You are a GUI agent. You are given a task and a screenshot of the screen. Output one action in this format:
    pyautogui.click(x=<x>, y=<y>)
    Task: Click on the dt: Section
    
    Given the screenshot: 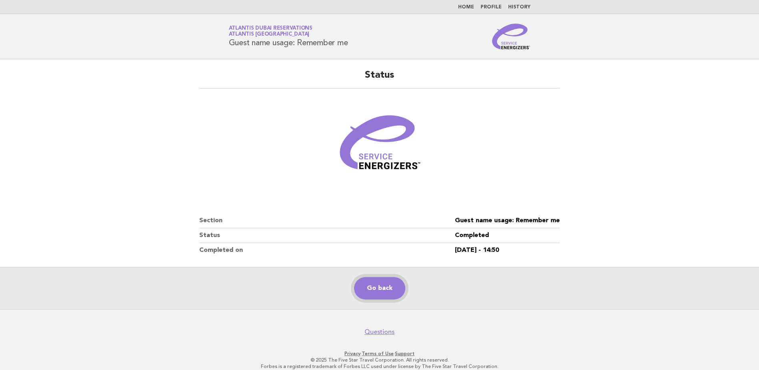 What is the action you would take?
    pyautogui.click(x=327, y=220)
    